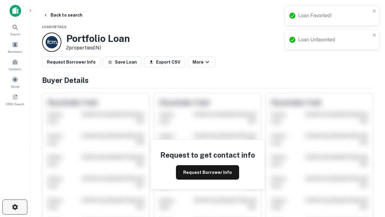 This screenshot has height=217, width=385. I want to click on div: SREO Search, so click(15, 99).